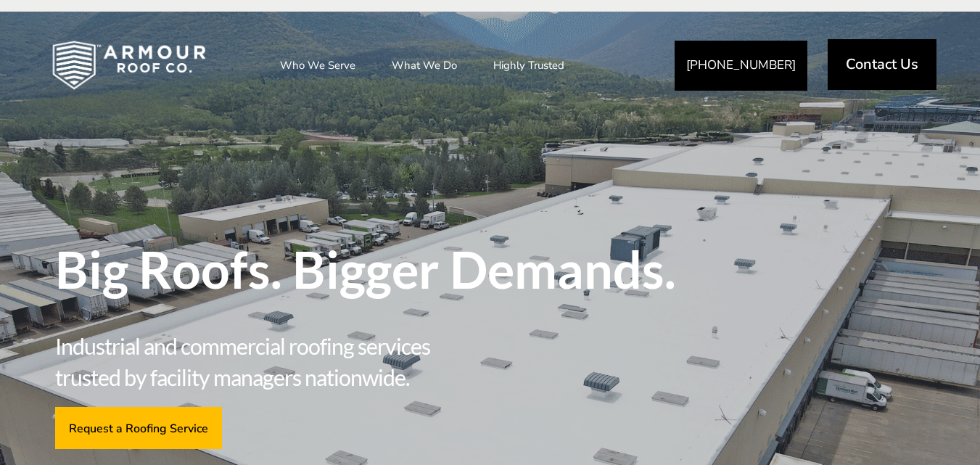 Image resolution: width=980 pixels, height=465 pixels. Describe the element at coordinates (490, 269) in the screenshot. I see `span: Big Roofs. Bigger Demands.` at that location.